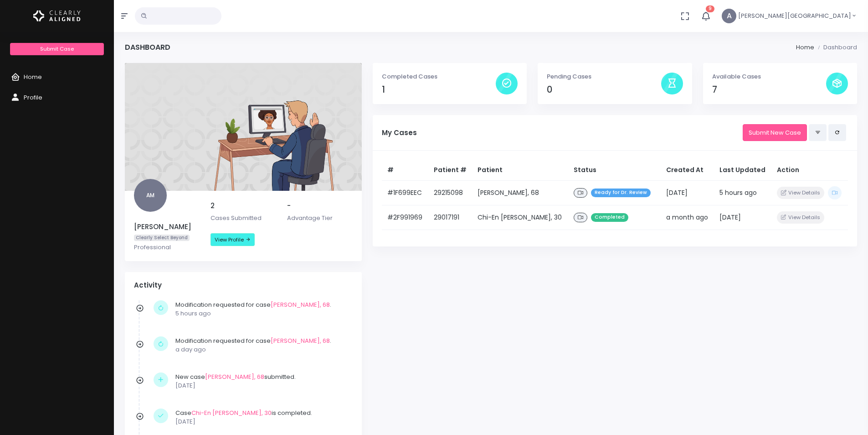 The image size is (868, 435). What do you see at coordinates (439, 77) in the screenshot?
I see `p: Completed Cases` at bounding box center [439, 77].